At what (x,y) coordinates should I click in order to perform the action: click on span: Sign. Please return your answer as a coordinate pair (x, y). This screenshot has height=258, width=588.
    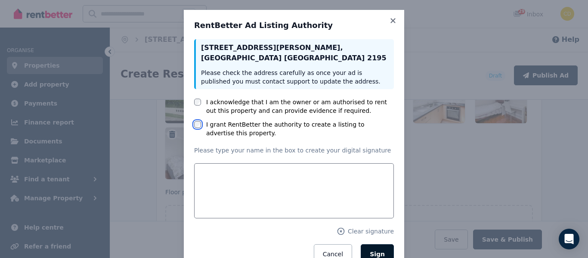
    Looking at the image, I should click on (377, 254).